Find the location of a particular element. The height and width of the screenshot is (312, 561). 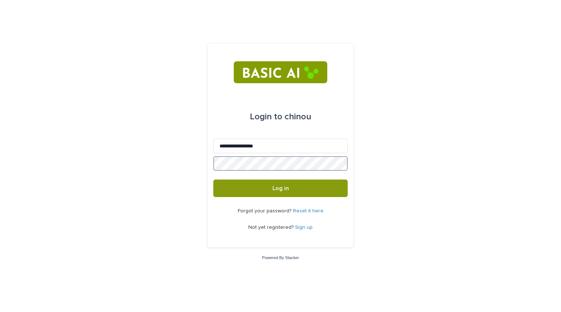

a: Sign up is located at coordinates (304, 228).